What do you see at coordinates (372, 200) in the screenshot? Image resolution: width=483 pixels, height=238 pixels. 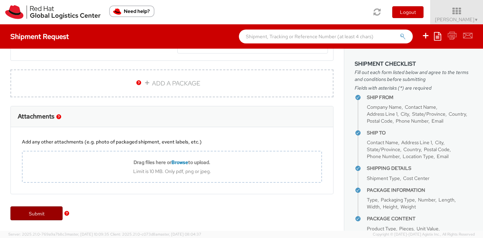 I see `span: Type` at bounding box center [372, 200].